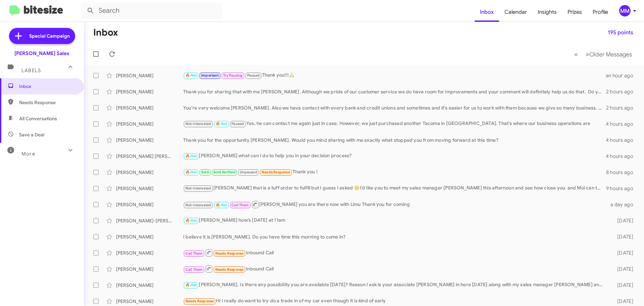 The image size is (644, 306). What do you see at coordinates (575, 12) in the screenshot?
I see `span: Prizes` at bounding box center [575, 12].